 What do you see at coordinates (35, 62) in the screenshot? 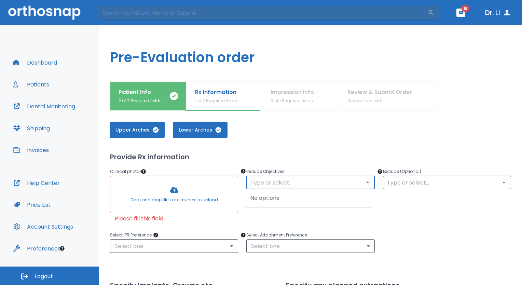
I see `a: Dashboard` at bounding box center [35, 62].